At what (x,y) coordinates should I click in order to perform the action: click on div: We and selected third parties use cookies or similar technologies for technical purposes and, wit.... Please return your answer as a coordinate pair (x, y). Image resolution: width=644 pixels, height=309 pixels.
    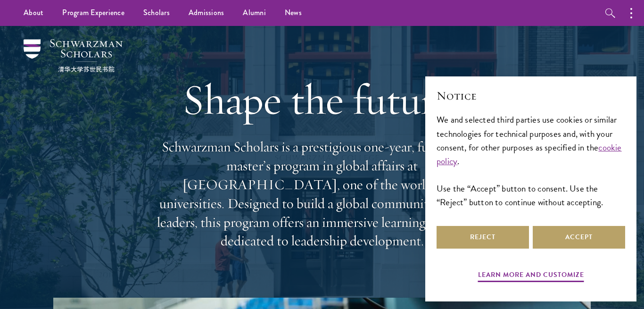
    Looking at the image, I should click on (531, 160).